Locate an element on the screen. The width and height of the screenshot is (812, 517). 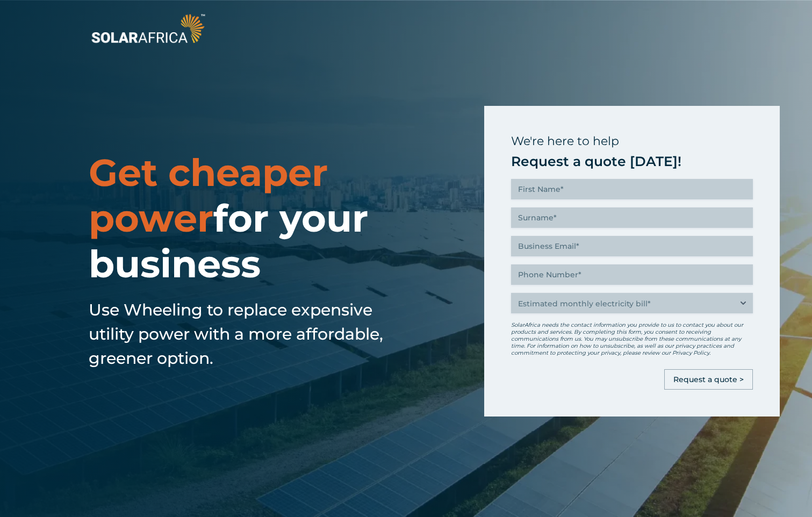
input: Request a quote > is located at coordinates (708, 379).